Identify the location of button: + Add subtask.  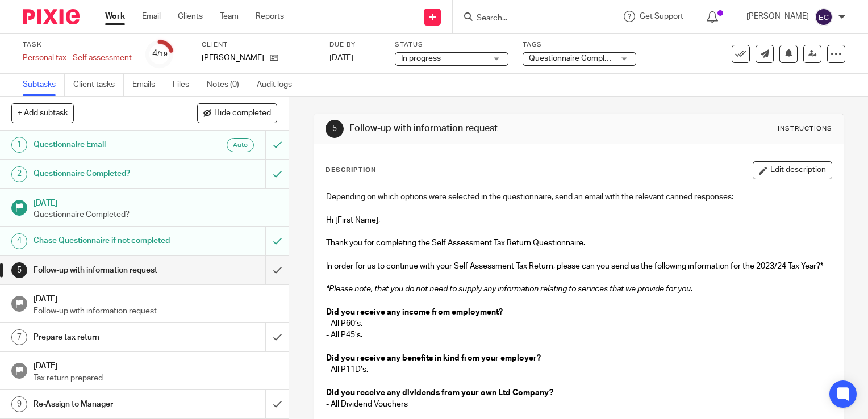
(43, 113).